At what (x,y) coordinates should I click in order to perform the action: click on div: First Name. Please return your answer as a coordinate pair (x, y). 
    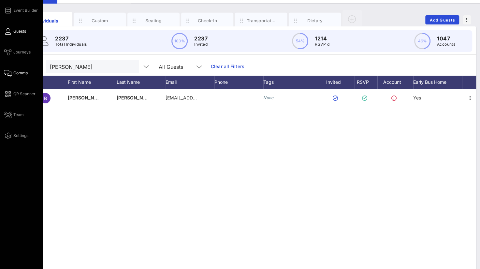
    Looking at the image, I should click on (92, 82).